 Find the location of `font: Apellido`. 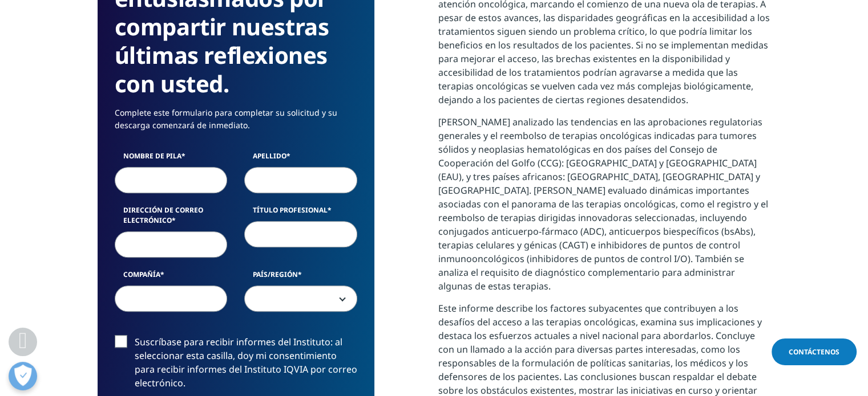

font: Apellido is located at coordinates (269, 155).